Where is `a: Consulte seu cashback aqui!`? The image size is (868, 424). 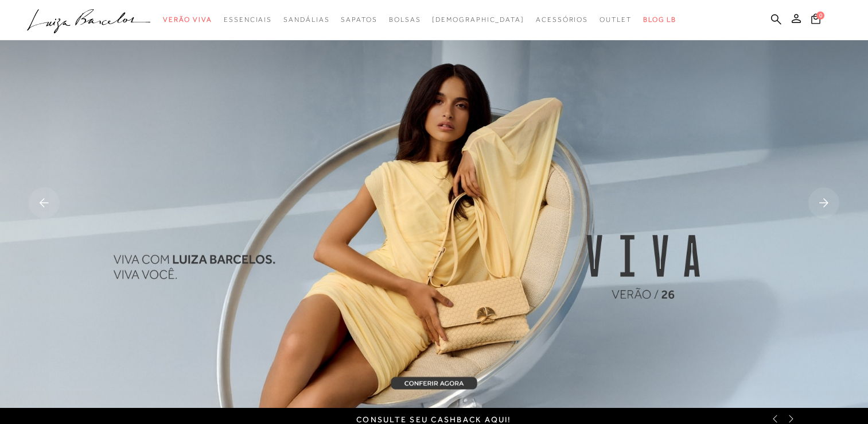 a: Consulte seu cashback aqui! is located at coordinates (434, 419).